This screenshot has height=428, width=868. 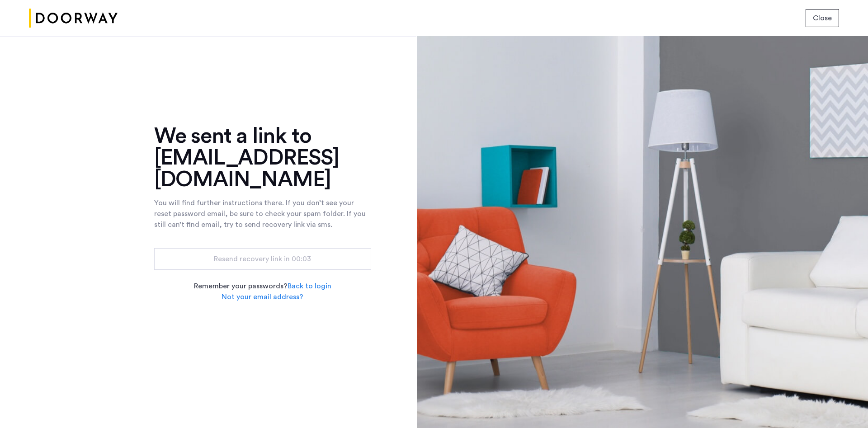 I want to click on span: Resend recovery link in 00:03, so click(x=262, y=259).